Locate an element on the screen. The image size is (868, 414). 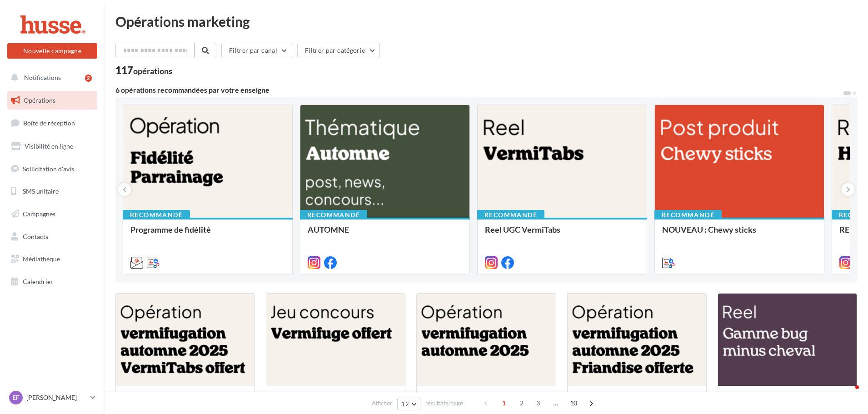
a: Sollicitation d'avis is located at coordinates (53, 169).